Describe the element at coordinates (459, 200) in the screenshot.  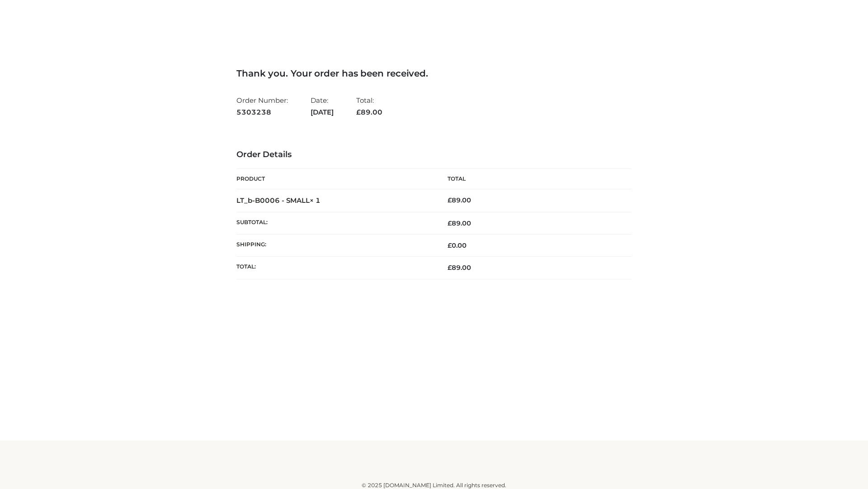
I see `bdi: 89.00` at that location.